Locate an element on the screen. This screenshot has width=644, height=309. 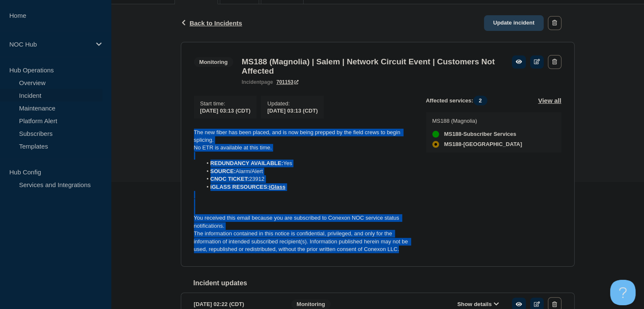
span: Affected services: is located at coordinates (459, 100).